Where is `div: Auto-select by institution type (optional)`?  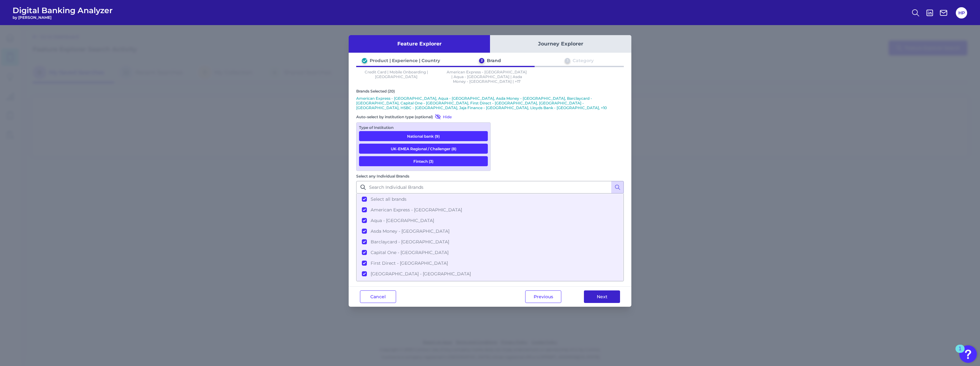 div: Auto-select by institution type (optional) is located at coordinates (423, 117).